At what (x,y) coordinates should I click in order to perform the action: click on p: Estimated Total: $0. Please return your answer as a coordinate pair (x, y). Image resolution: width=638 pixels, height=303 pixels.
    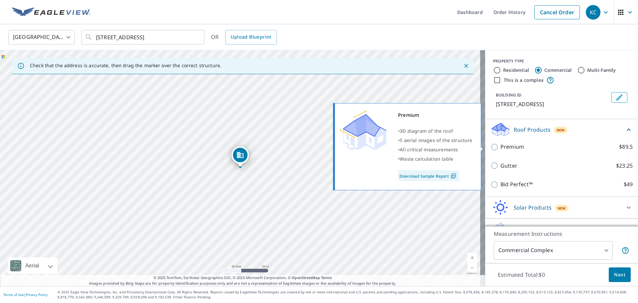
    Looking at the image, I should click on (522, 275).